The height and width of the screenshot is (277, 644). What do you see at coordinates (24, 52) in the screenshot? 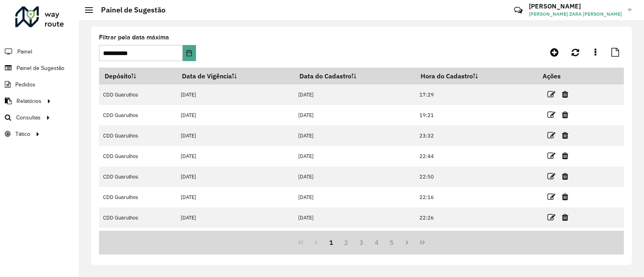
I see `span: Painel` at bounding box center [24, 52].